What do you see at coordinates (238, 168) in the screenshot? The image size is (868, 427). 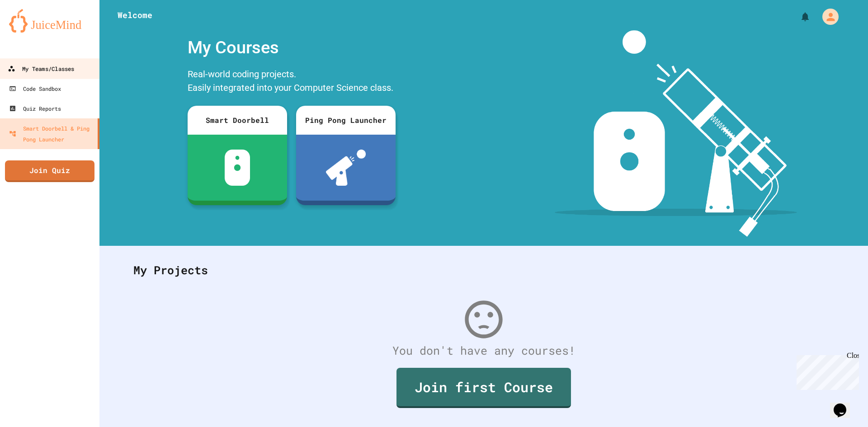 I see `img: sdb-white.svg` at bounding box center [238, 168].